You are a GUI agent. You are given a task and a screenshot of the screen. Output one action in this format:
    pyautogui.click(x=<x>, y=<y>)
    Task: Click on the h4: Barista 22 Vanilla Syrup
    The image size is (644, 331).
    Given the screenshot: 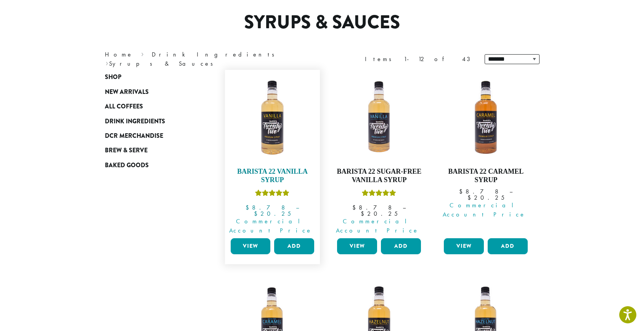 What is the action you would take?
    pyautogui.click(x=272, y=175)
    